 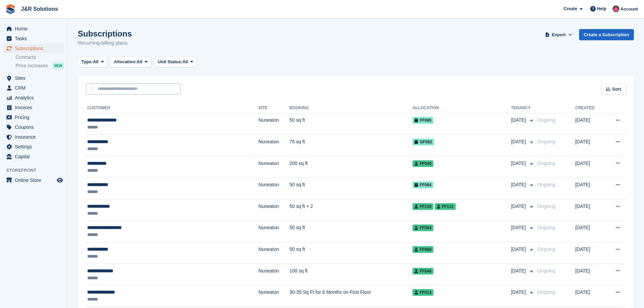 I want to click on span: Tasks, so click(x=35, y=38).